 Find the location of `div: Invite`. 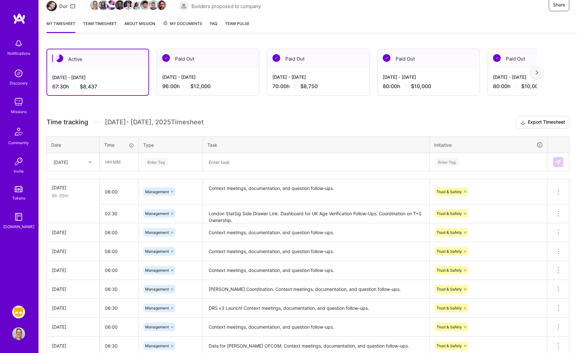

div: Invite is located at coordinates (19, 171).